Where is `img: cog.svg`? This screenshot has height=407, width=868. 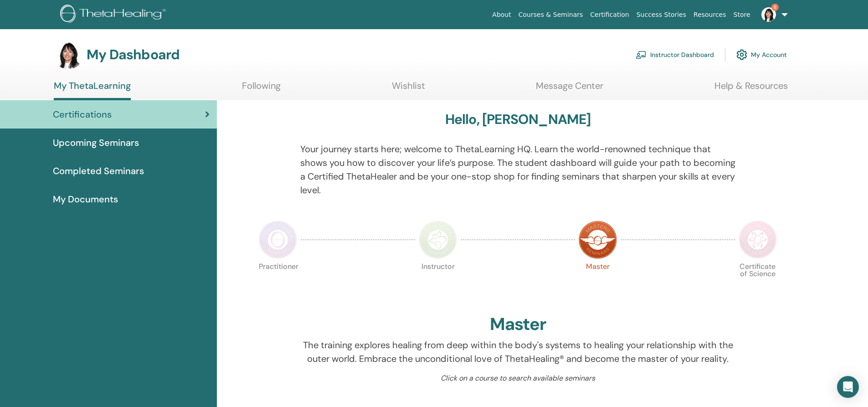 img: cog.svg is located at coordinates (742, 55).